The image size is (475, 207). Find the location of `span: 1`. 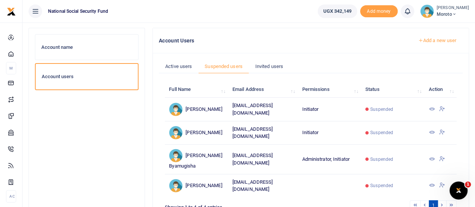

span: 1 is located at coordinates (468, 184).